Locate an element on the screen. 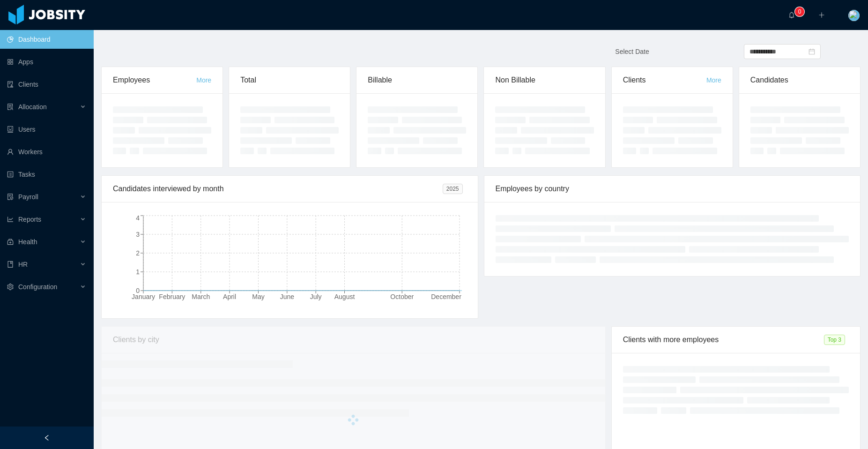 Image resolution: width=868 pixels, height=449 pixels. span: HR is located at coordinates (23, 265).